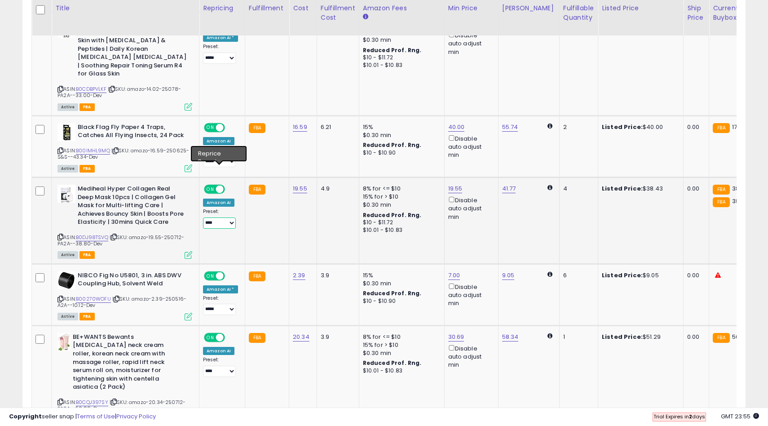 The width and height of the screenshot is (768, 426). Describe the element at coordinates (577, 189) in the screenshot. I see `div: 4` at that location.